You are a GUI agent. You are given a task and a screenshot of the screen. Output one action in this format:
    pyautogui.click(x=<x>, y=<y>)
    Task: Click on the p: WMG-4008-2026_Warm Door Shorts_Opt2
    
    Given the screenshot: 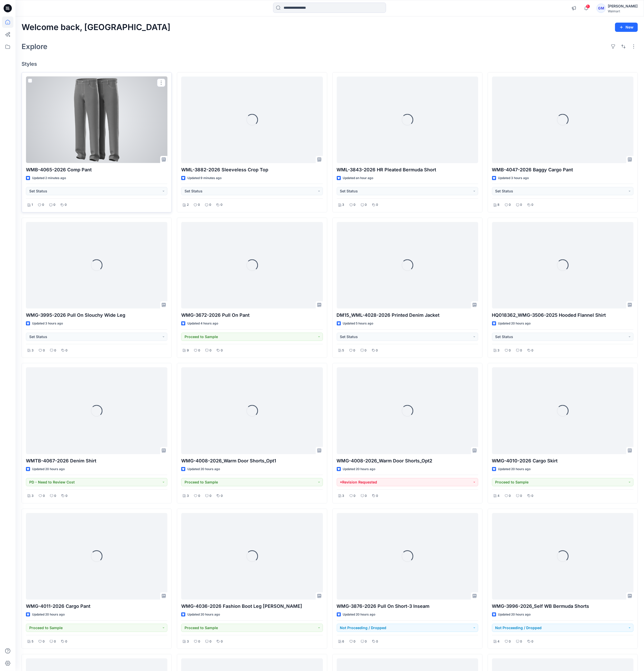 What is the action you would take?
    pyautogui.click(x=407, y=461)
    